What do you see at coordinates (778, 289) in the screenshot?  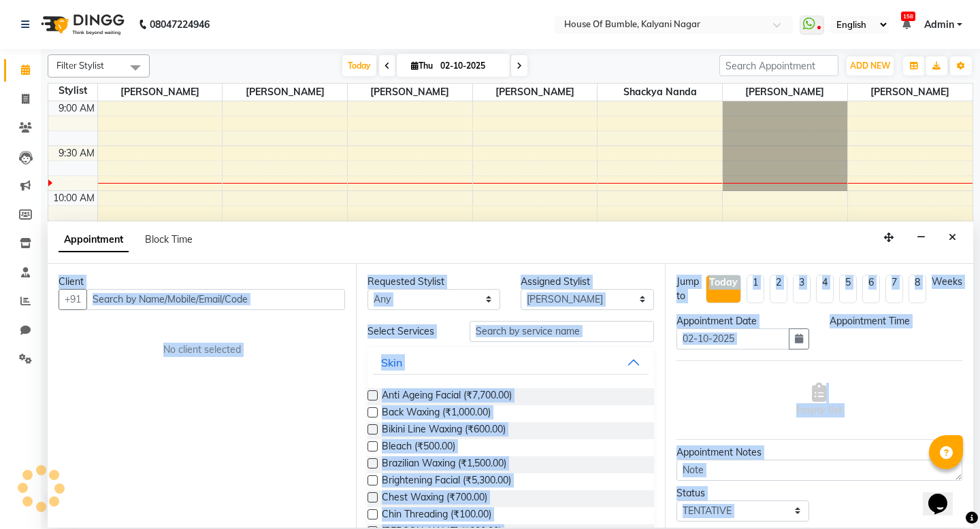 I see `li: 2` at bounding box center [778, 289].